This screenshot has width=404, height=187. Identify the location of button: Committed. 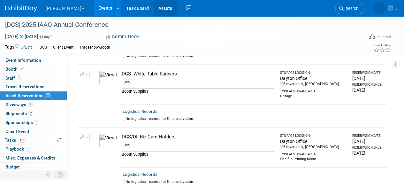
(123, 37).